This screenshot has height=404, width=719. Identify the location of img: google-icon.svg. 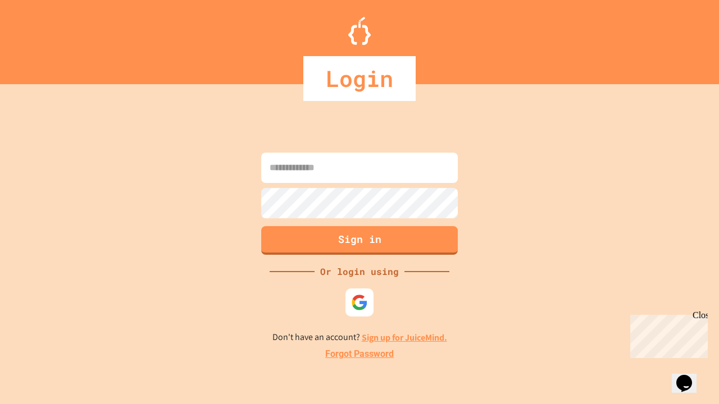
(359, 303).